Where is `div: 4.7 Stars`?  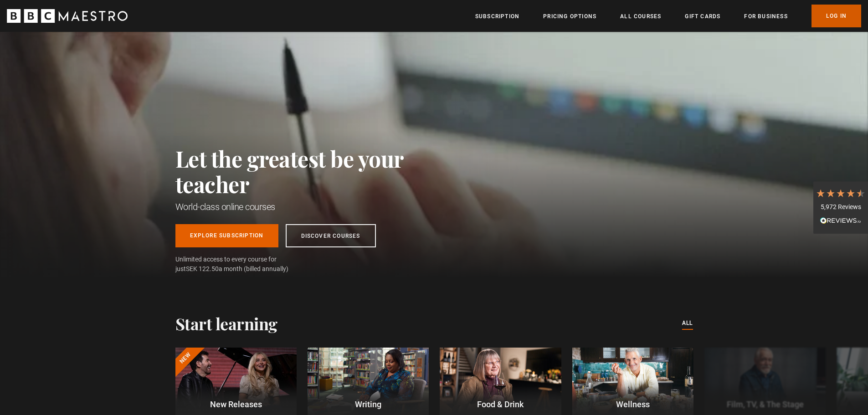 div: 4.7 Stars is located at coordinates (841, 193).